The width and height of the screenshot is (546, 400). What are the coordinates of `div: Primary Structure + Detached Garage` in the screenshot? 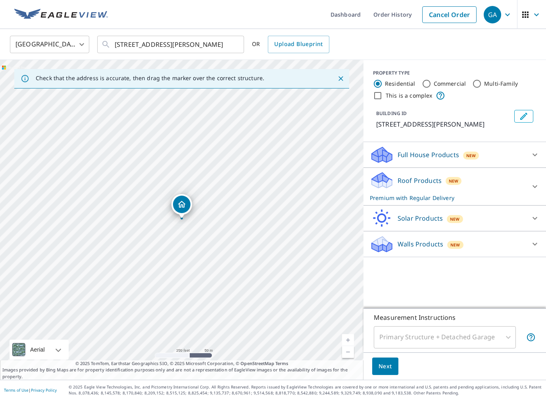 It's located at (445, 337).